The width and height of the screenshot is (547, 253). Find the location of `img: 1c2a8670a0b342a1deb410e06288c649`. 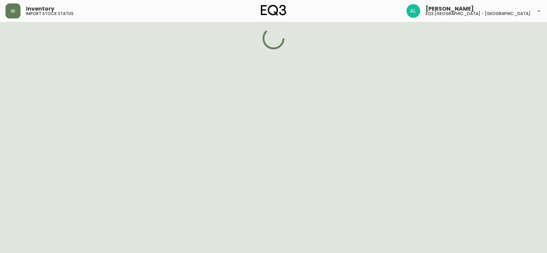

img: 1c2a8670a0b342a1deb410e06288c649 is located at coordinates (414, 11).